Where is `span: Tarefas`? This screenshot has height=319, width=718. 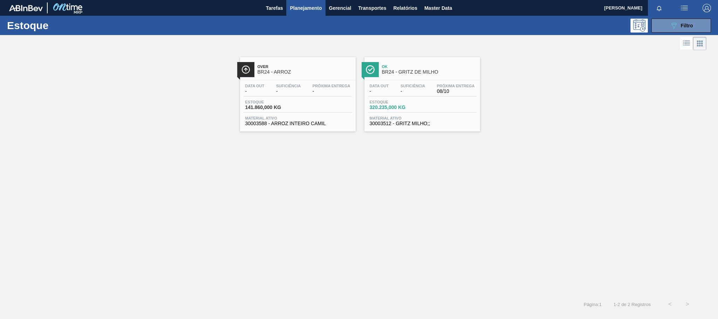
span: Tarefas is located at coordinates (274, 8).